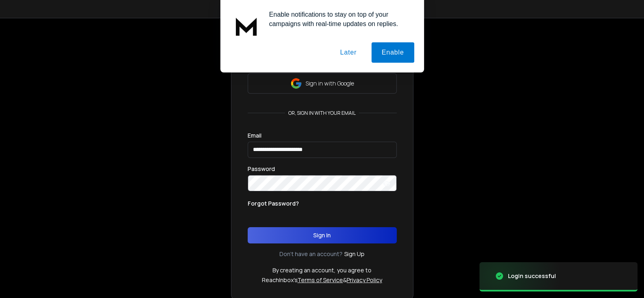 This screenshot has width=644, height=298. I want to click on a: Sign Up, so click(354, 254).